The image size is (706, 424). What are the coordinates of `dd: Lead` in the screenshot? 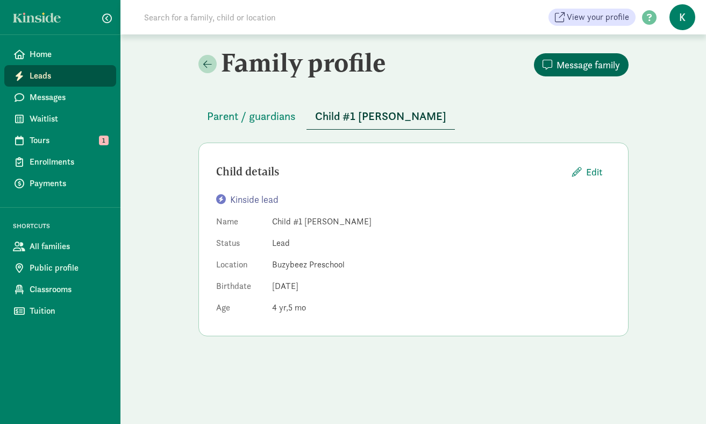 It's located at (441, 243).